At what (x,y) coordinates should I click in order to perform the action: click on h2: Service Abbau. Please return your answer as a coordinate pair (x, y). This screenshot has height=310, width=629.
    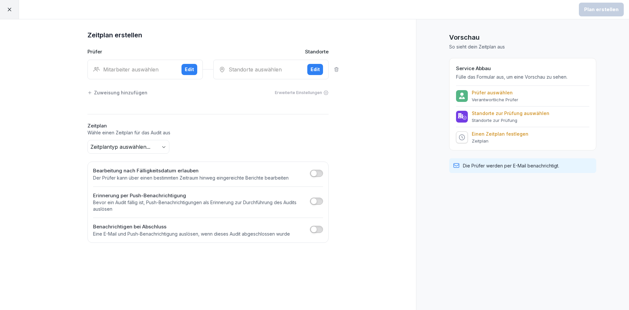
    Looking at the image, I should click on (522, 68).